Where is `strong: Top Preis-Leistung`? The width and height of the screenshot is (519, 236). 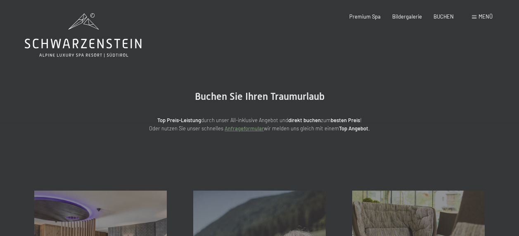
strong: Top Preis-Leistung is located at coordinates (179, 120).